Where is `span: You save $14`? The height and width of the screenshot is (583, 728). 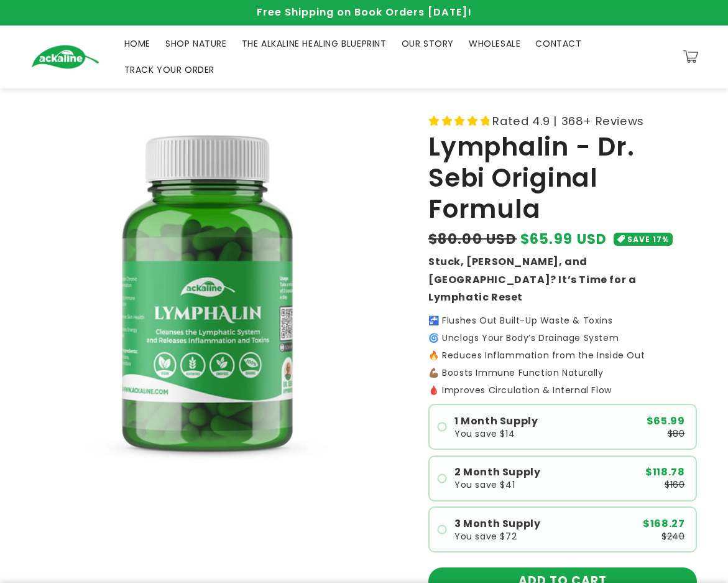 span: You save $14 is located at coordinates (484, 434).